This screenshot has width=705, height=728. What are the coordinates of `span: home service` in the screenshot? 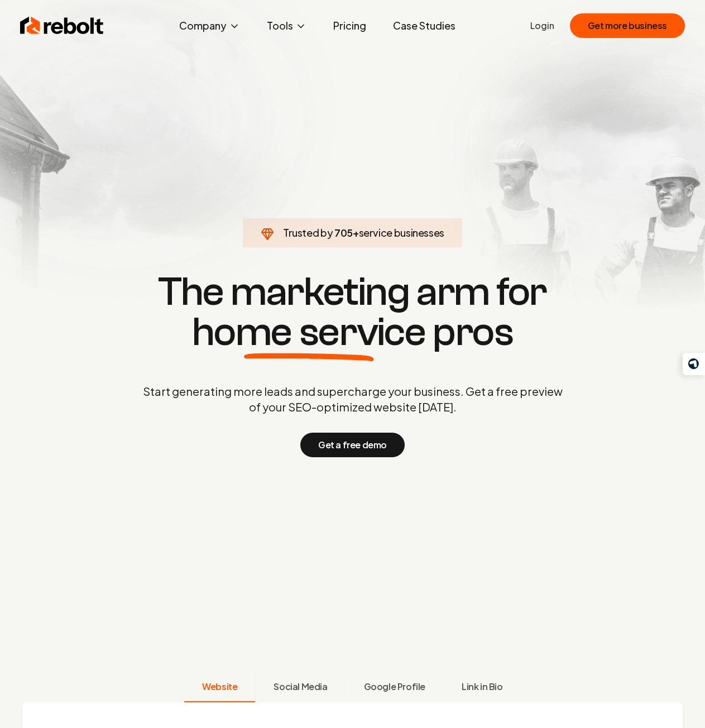 It's located at (309, 332).